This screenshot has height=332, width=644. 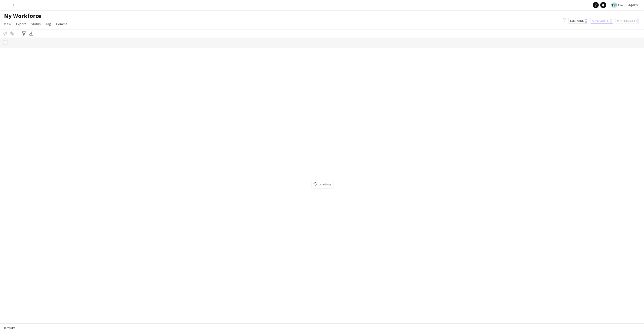 I want to click on span: Export, so click(x=21, y=24).